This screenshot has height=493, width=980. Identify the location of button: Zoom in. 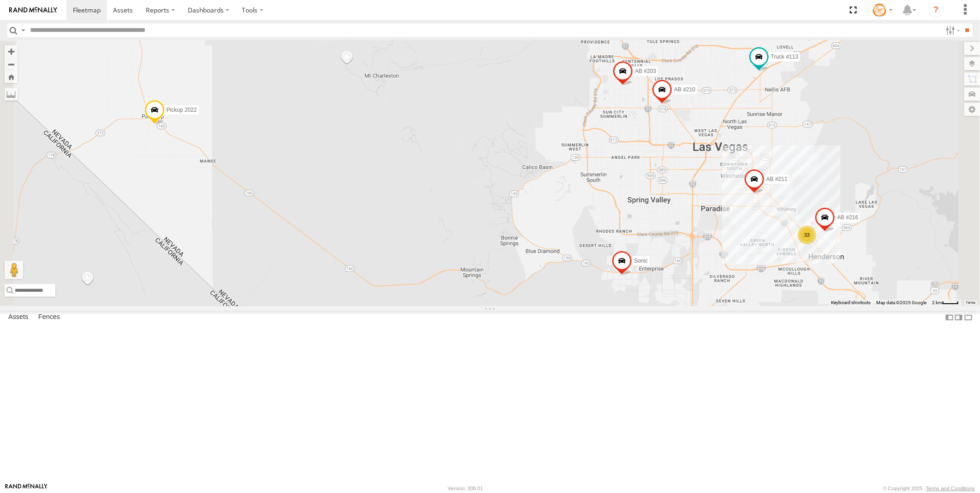
(11, 51).